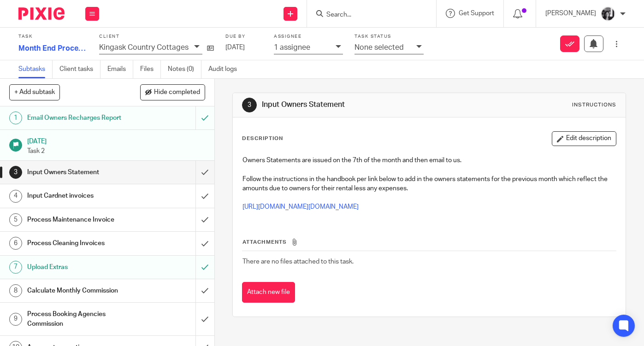 This screenshot has width=644, height=346. What do you see at coordinates (367, 16) in the screenshot?
I see `input: Search` at bounding box center [367, 16].